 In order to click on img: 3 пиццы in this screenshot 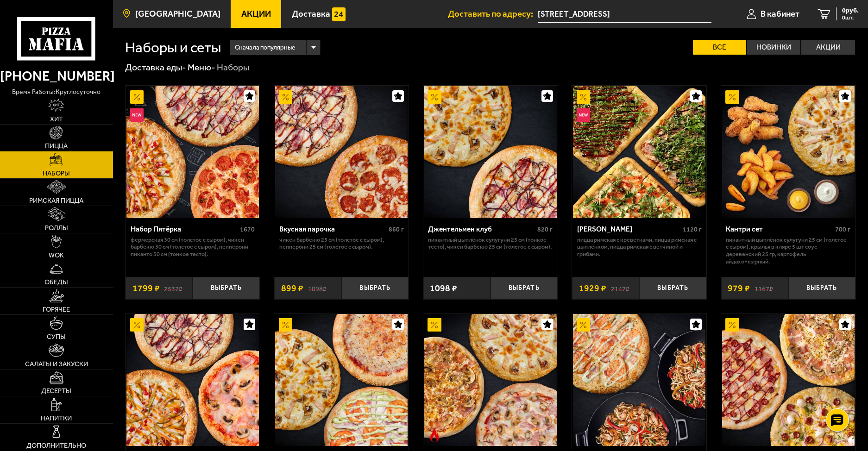, I will do `click(341, 380)`.